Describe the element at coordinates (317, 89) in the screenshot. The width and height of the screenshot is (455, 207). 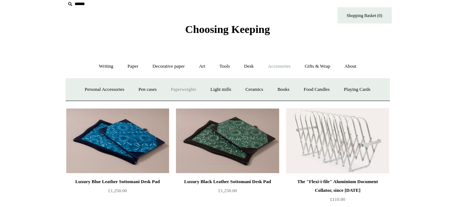
I see `a: Food Candles` at that location.